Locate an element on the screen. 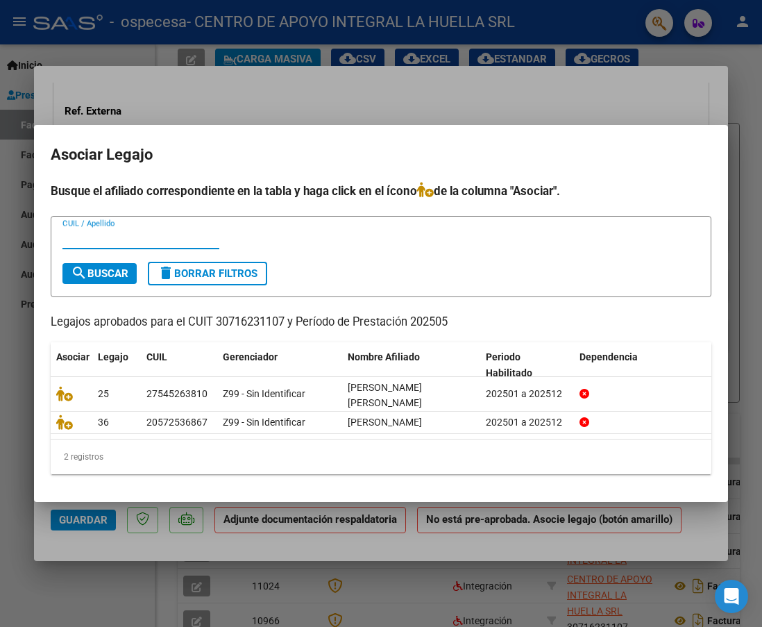 The image size is (762, 627). div: 20572536867 is located at coordinates (177, 422).